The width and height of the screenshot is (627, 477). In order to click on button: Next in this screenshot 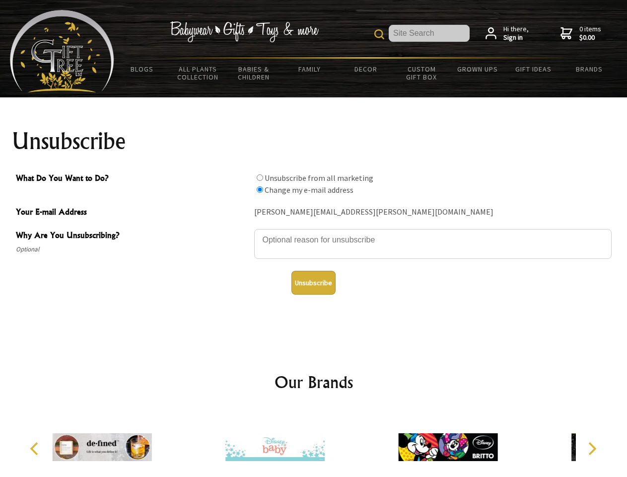, I will do `click(592, 449)`.